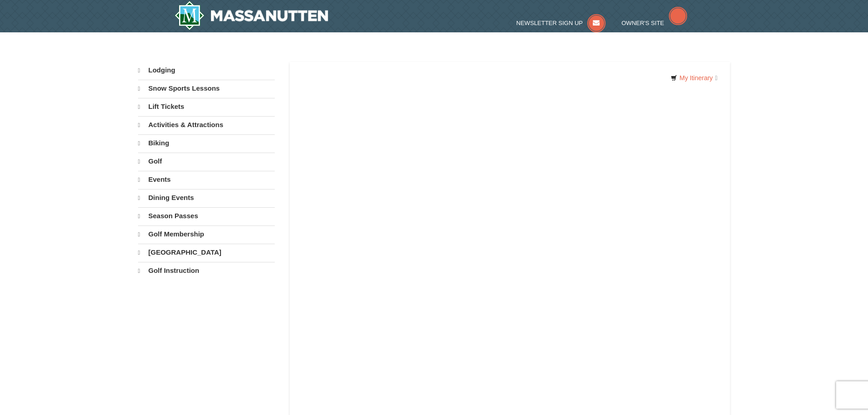 The width and height of the screenshot is (868, 415). What do you see at coordinates (252, 16) in the screenshot?
I see `a: Massanutten Resort` at bounding box center [252, 16].